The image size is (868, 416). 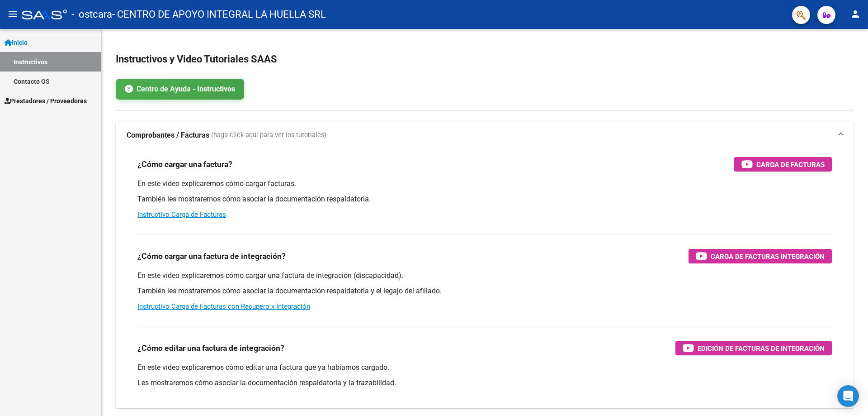 What do you see at coordinates (92, 14) in the screenshot?
I see `span: - ostcara` at bounding box center [92, 14].